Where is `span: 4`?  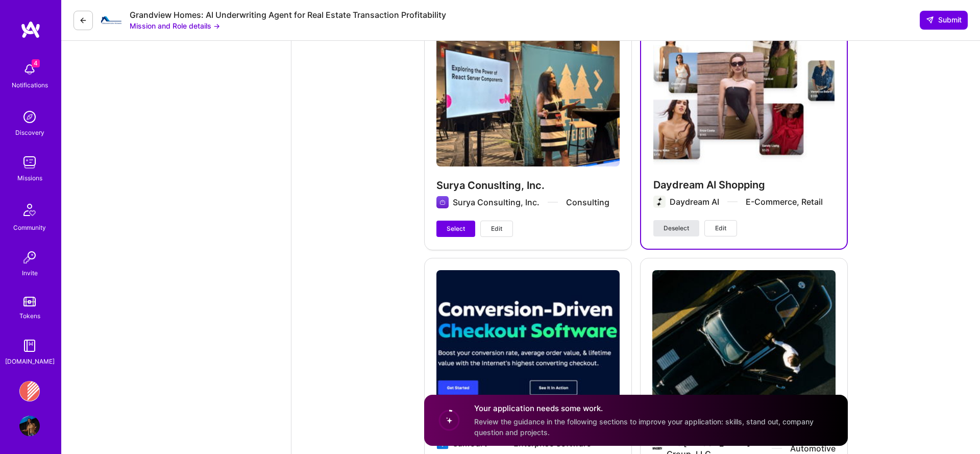
span: 4 is located at coordinates (36, 63).